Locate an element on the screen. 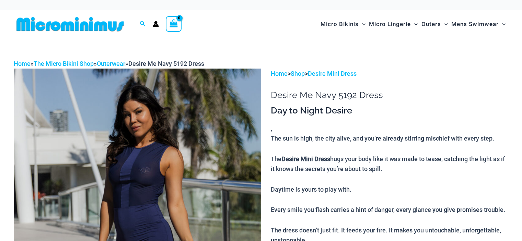 The width and height of the screenshot is (522, 241). h1: Desire Me Navy 5192 Dress is located at coordinates (390, 95).